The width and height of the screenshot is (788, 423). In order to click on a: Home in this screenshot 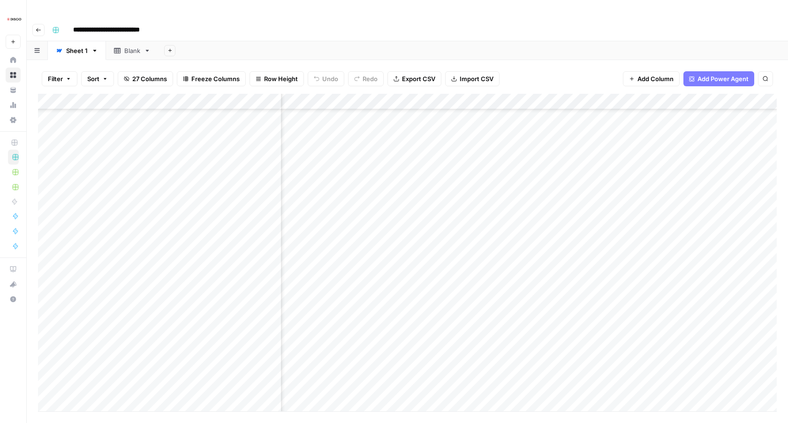, I will do `click(13, 60)`.